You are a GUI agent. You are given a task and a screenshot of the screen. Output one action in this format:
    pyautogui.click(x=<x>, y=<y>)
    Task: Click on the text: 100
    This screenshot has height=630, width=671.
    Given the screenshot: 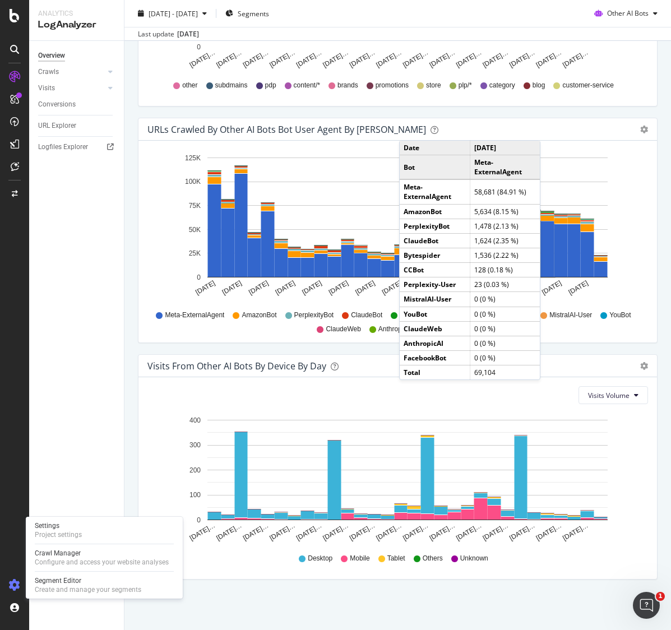 What is the action you would take?
    pyautogui.click(x=195, y=495)
    